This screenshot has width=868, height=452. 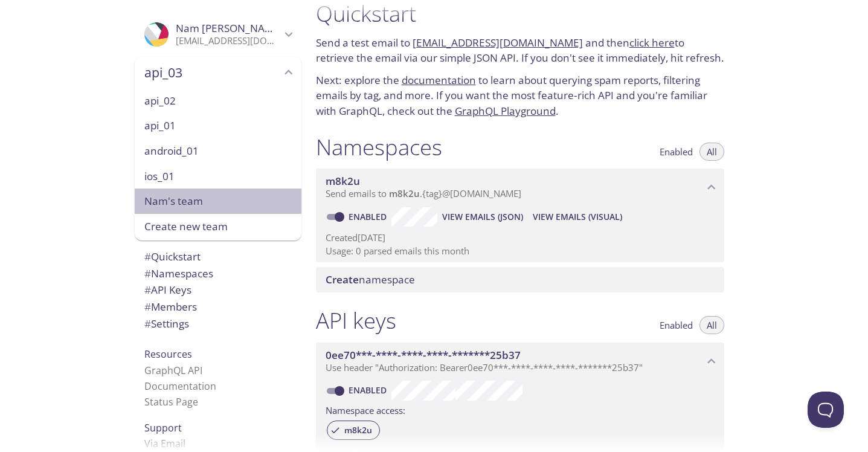 I want to click on span: Quickstart, so click(x=172, y=256).